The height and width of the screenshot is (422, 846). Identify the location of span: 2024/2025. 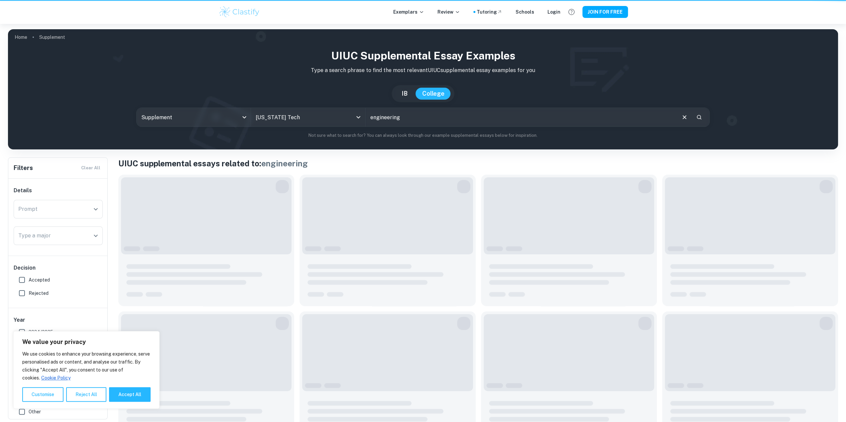
(41, 332).